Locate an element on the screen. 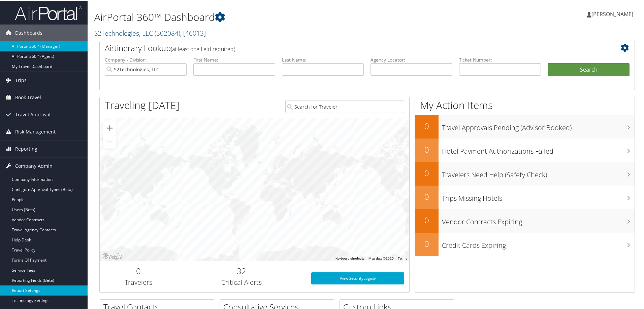 The image size is (644, 309). span: Dashboards is located at coordinates (28, 32).